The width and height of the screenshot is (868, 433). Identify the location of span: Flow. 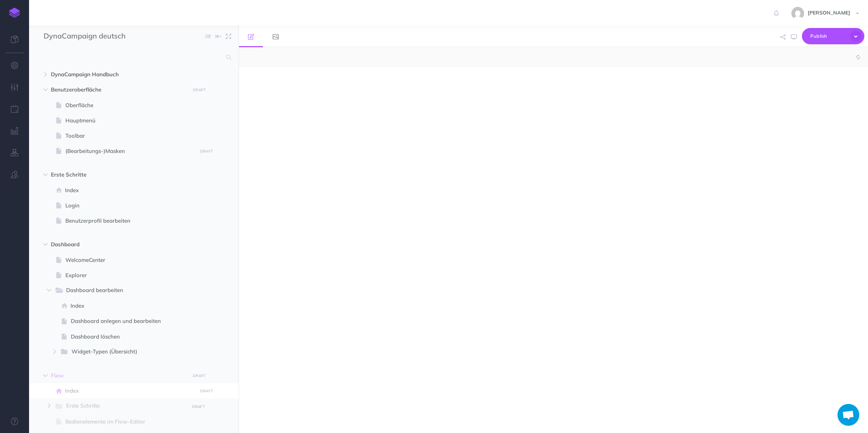
(118, 375).